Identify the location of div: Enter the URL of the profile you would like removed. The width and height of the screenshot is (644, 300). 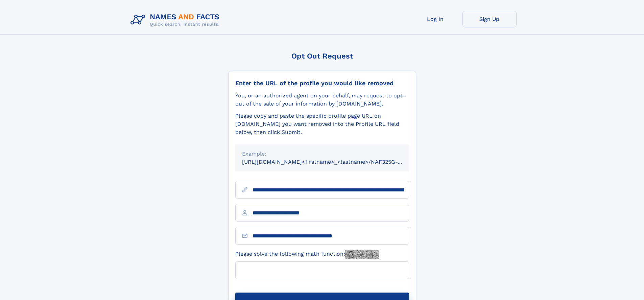
(322, 83).